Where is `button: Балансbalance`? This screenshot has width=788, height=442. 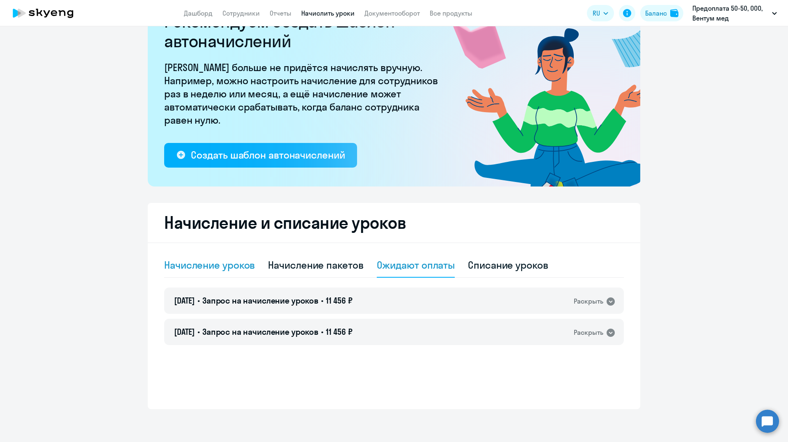
button: Балансbalance is located at coordinates (662, 13).